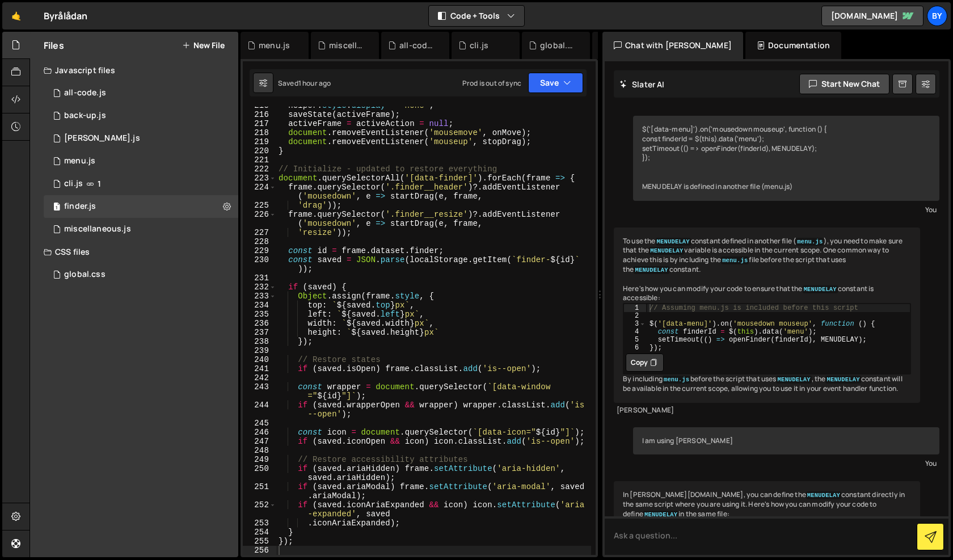 This screenshot has width=953, height=560. I want to click on div: 3, so click(635, 324).